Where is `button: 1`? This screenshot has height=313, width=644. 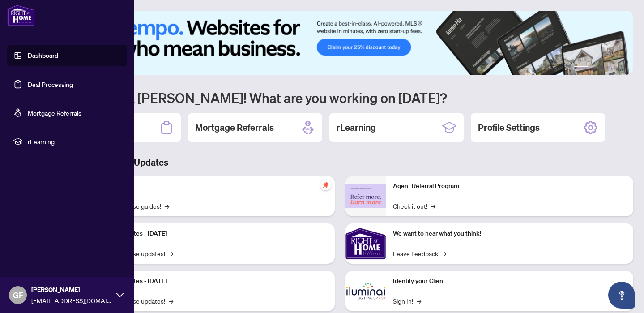 button: 1 is located at coordinates (581, 67).